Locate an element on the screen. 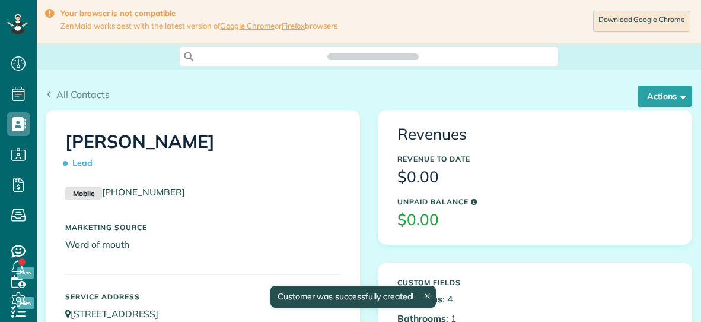  h3: Revenues is located at coordinates (535, 134).